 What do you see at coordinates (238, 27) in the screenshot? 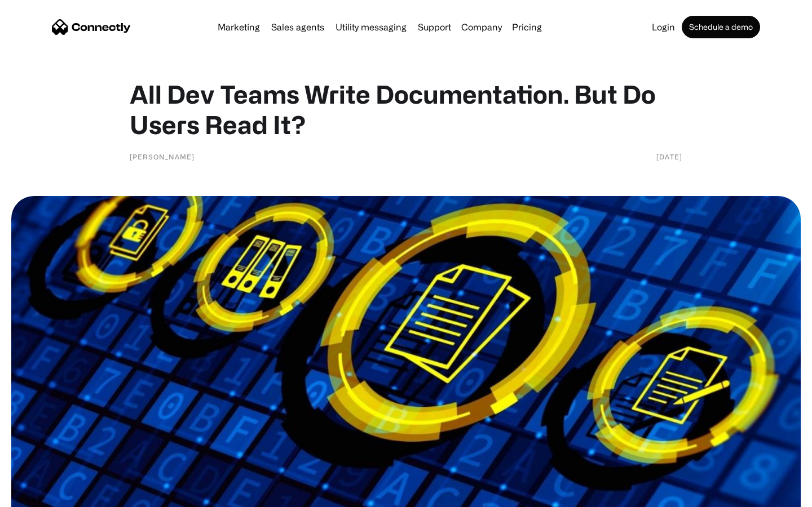
I see `a: Marketing` at bounding box center [238, 27].